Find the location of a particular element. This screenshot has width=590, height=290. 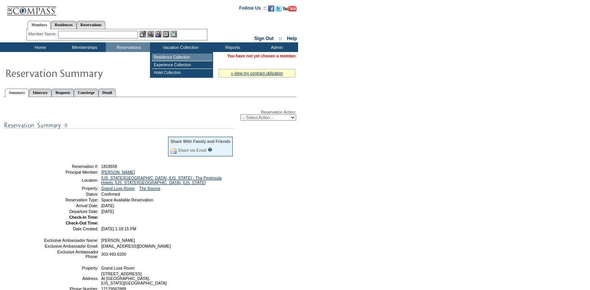

a: Residences is located at coordinates (64, 25).